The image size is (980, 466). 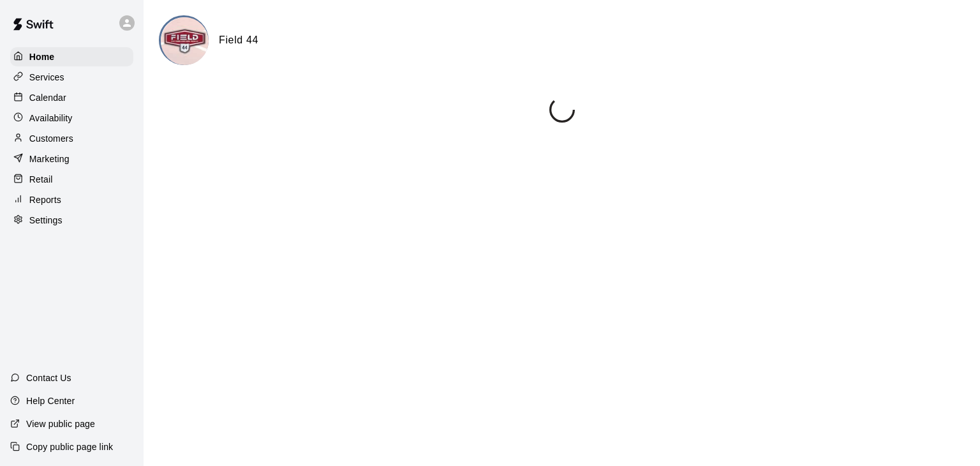 I want to click on a: Services, so click(x=72, y=77).